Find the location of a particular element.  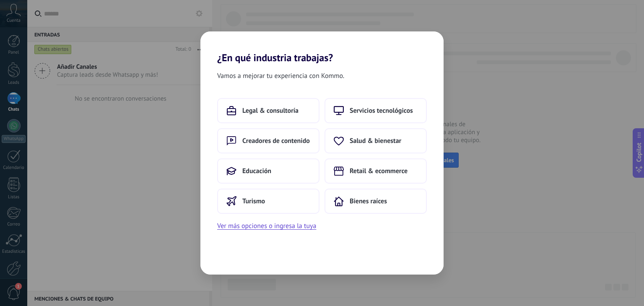

button: Turismo is located at coordinates (269, 201).